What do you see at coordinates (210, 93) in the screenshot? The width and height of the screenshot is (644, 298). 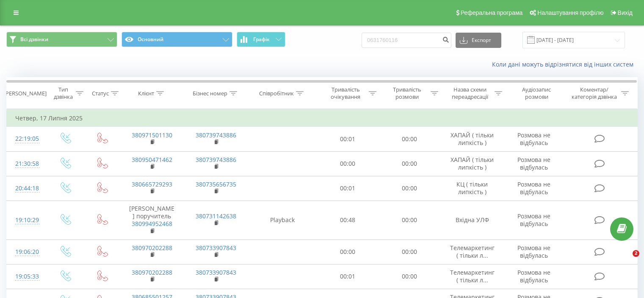 I see `div: Бізнес номер` at bounding box center [210, 93].